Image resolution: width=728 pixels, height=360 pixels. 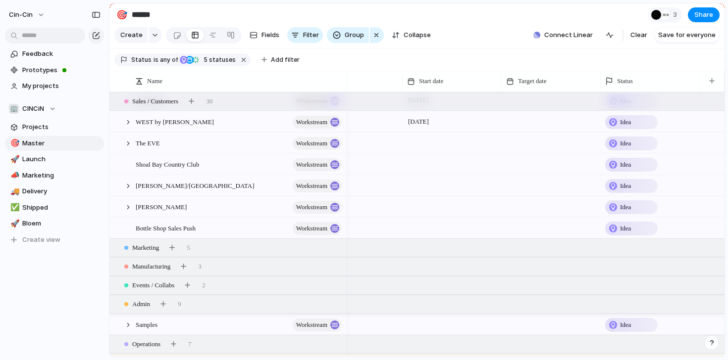 I want to click on span: cin-cin, so click(x=21, y=15).